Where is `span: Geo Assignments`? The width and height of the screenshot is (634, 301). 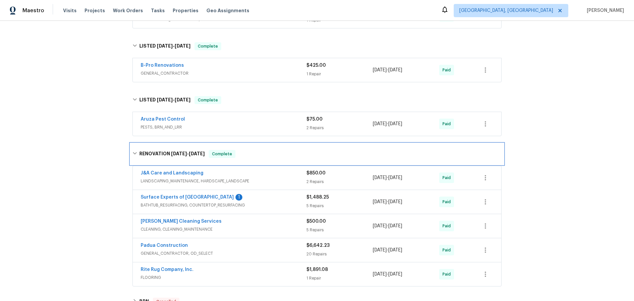
span: Geo Assignments is located at coordinates (228, 11).